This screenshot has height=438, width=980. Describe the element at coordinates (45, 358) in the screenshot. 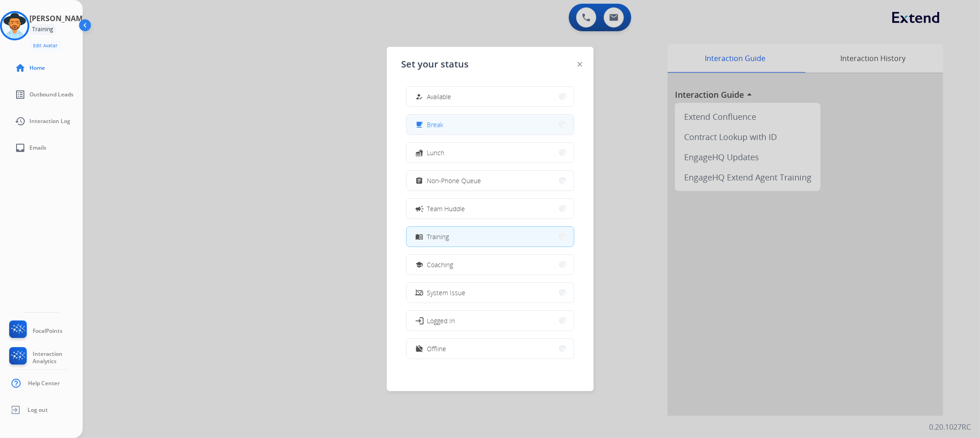

I see `a: Interaction Analytics` at that location.